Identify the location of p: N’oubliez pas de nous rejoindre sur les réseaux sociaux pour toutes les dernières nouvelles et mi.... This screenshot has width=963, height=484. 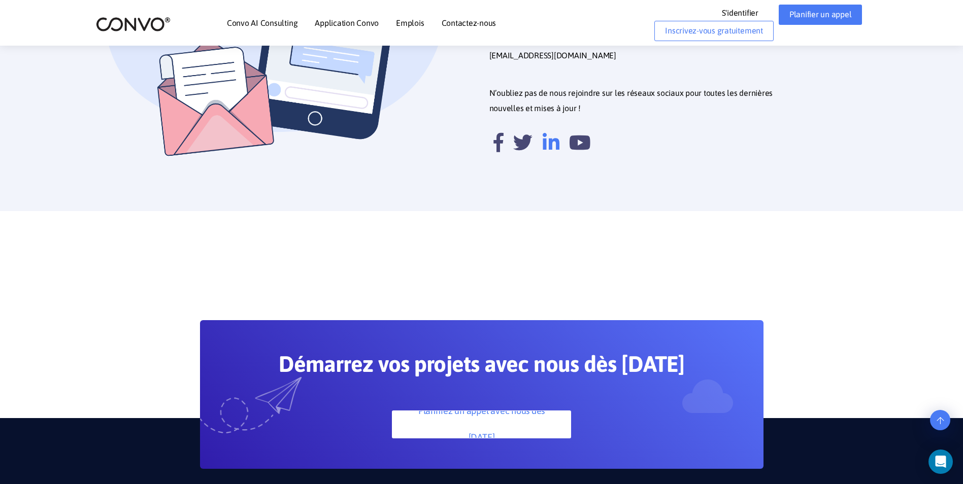
(678, 101).